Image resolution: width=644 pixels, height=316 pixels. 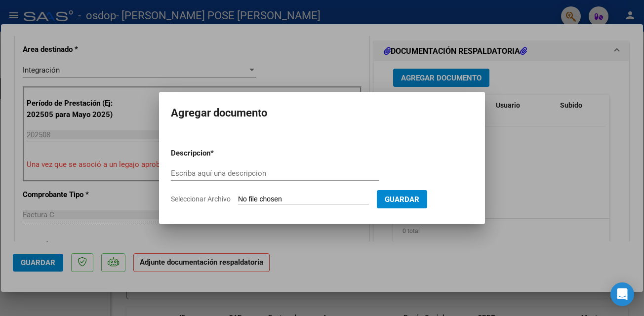 I want to click on div: Open Intercom Messenger, so click(x=622, y=295).